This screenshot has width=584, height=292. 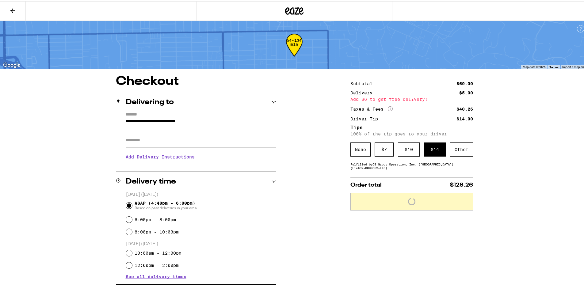 What do you see at coordinates (156, 276) in the screenshot?
I see `span: See all delivery times` at bounding box center [156, 276].